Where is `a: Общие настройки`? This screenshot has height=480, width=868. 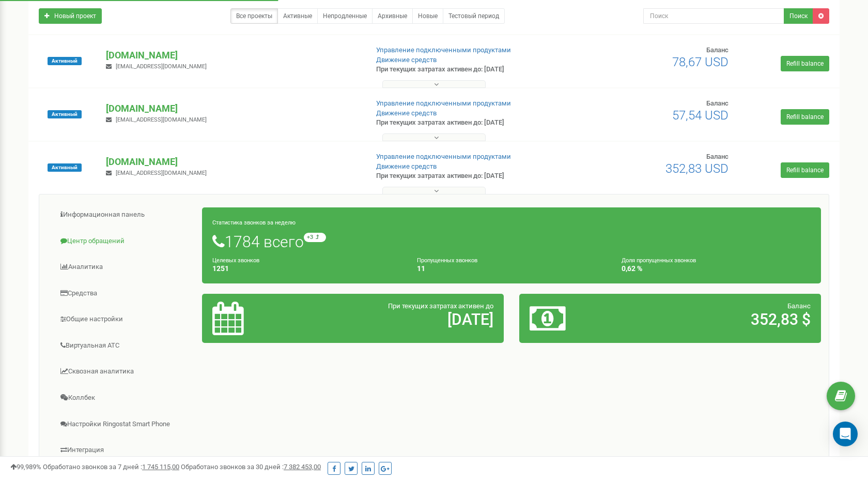 a: Общие настройки is located at coordinates (125, 319).